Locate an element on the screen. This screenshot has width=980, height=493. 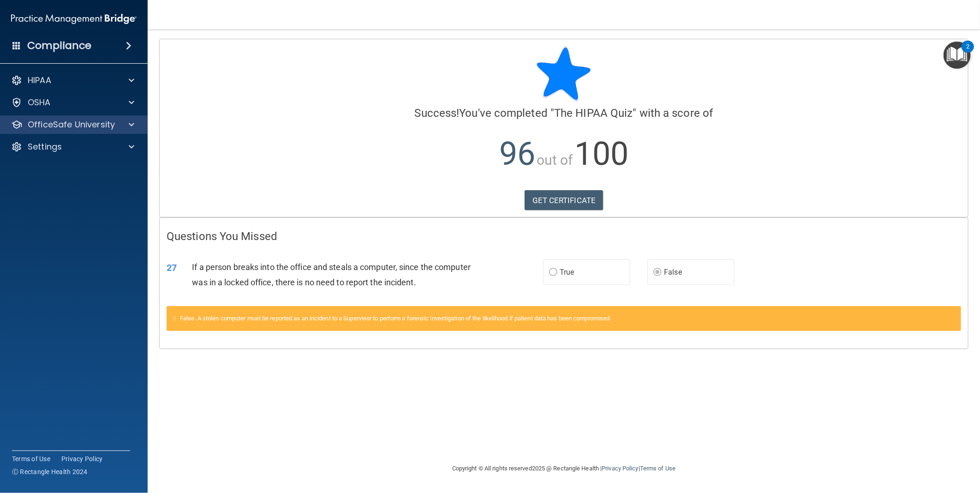
span: False. A stolen computer must be reported as an incident to a Supervisor to perform a forensic in... is located at coordinates (395, 318).